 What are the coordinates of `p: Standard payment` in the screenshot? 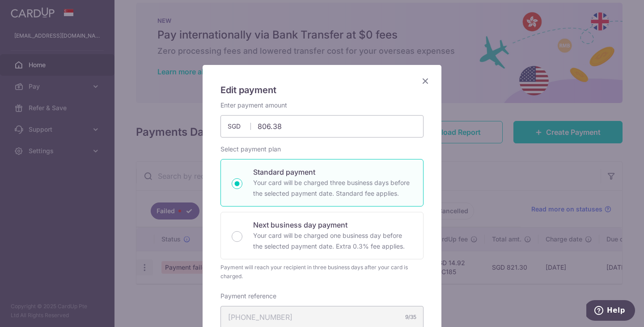 It's located at (333, 172).